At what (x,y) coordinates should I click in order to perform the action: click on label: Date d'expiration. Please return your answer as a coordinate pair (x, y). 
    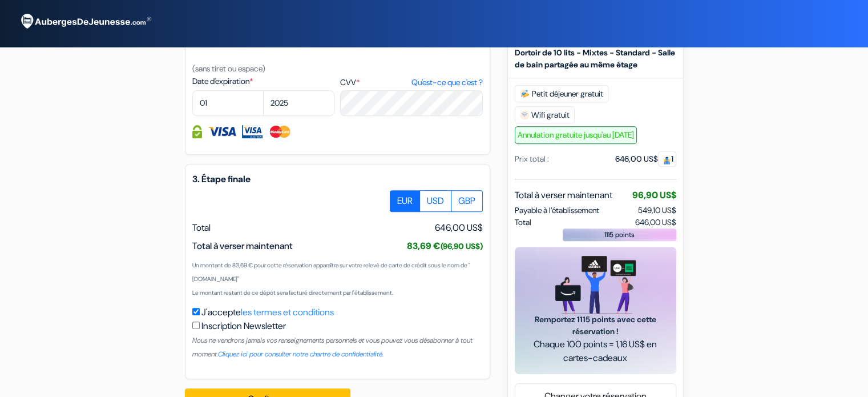
    Looking at the image, I should click on (263, 81).